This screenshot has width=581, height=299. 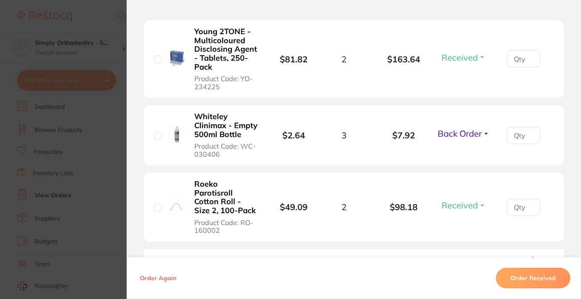 I want to click on button: Whiteley Clinimax - Empty 500ml Bottle Product Code: WC-030406, so click(x=226, y=135).